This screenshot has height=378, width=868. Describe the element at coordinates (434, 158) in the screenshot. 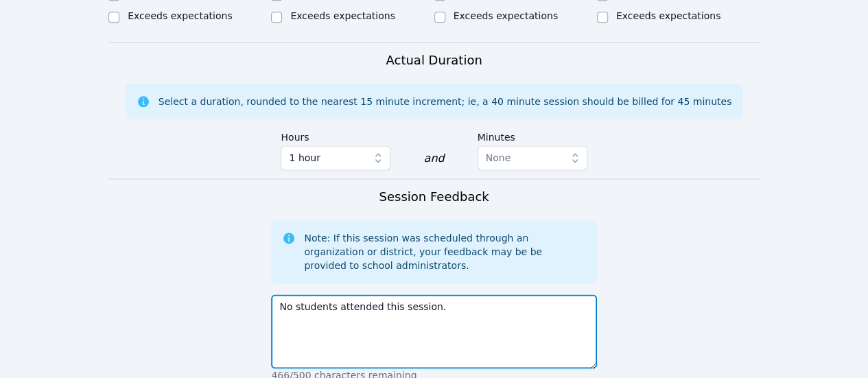

I see `div: and` at that location.